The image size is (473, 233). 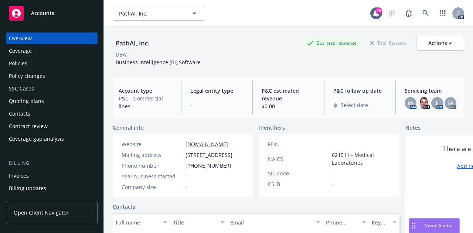 I want to click on button: Title, so click(x=199, y=223).